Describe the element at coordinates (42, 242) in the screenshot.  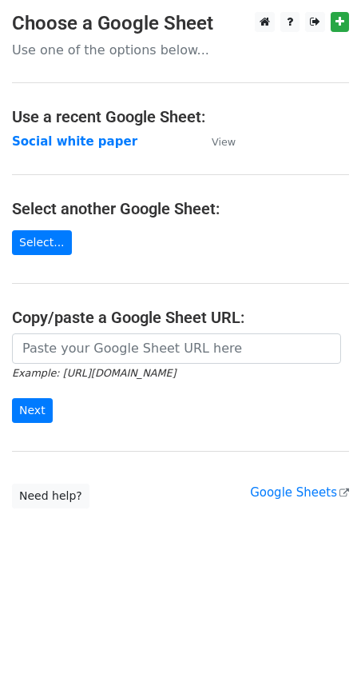
I see `a: Select...` at that location.